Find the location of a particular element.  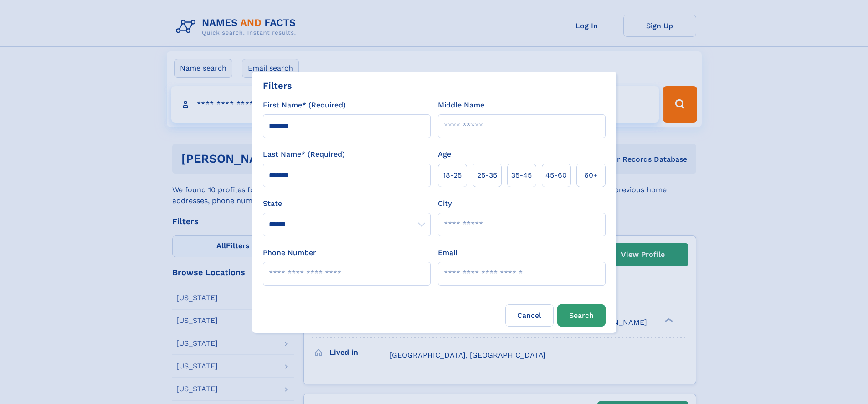

span: 18‑25 is located at coordinates (452, 175).